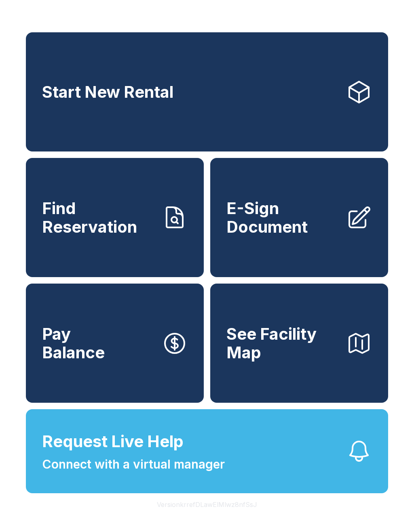 The width and height of the screenshot is (414, 532). Describe the element at coordinates (115, 217) in the screenshot. I see `a: Find Reservation` at that location.